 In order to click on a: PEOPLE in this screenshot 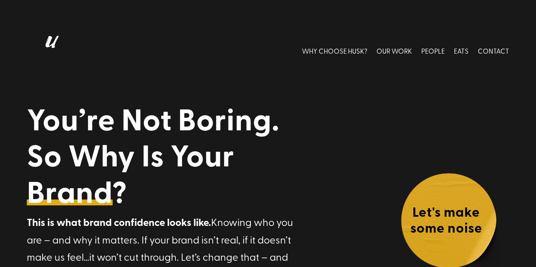, I will do `click(433, 51)`.